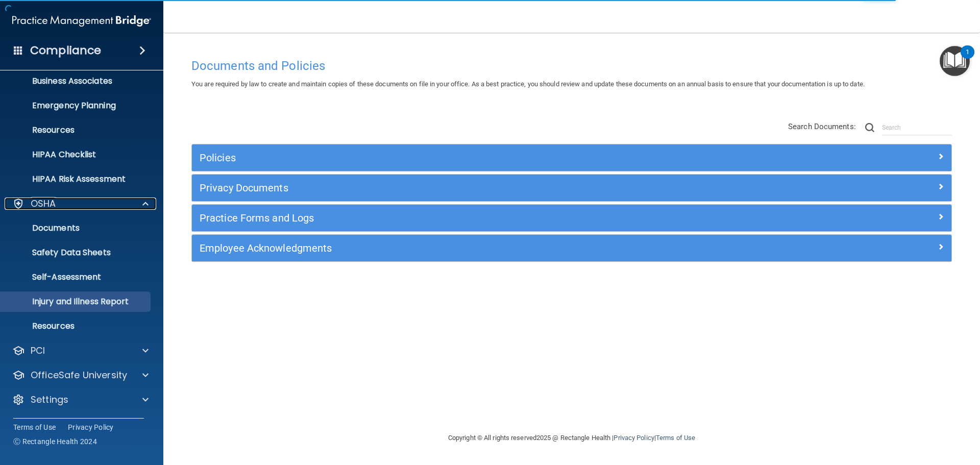  What do you see at coordinates (50, 399) in the screenshot?
I see `p: Settings` at bounding box center [50, 399].